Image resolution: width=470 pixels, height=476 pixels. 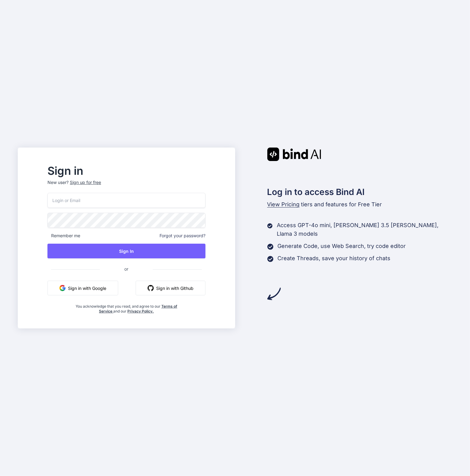 I want to click on div: You acknowledge that you read, and agree to our and our, so click(x=126, y=307).